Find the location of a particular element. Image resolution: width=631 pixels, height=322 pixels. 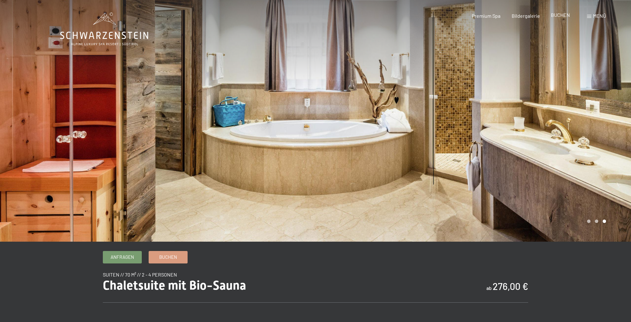

span: Chaletsuite mit Bio-Sauna is located at coordinates (174, 285).